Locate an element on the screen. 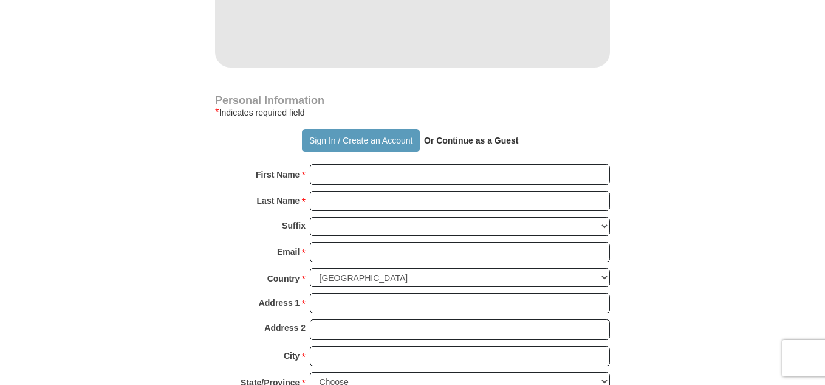 This screenshot has width=825, height=385. div: Indicates required field is located at coordinates (413, 112).